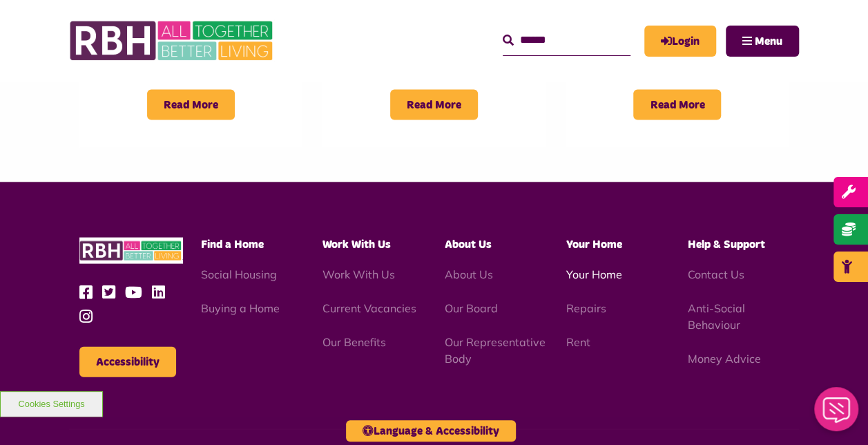  Describe the element at coordinates (358, 274) in the screenshot. I see `a: Work With Us` at that location.